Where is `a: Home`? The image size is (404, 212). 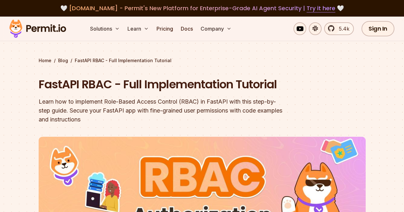
a: Home is located at coordinates (45, 61).